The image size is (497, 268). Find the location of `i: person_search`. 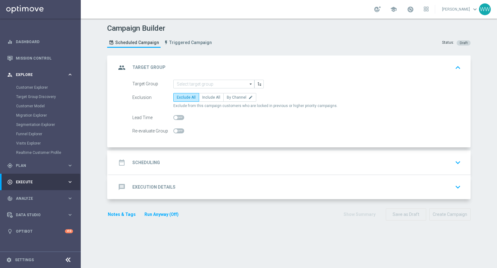

i: person_search is located at coordinates (10, 75).